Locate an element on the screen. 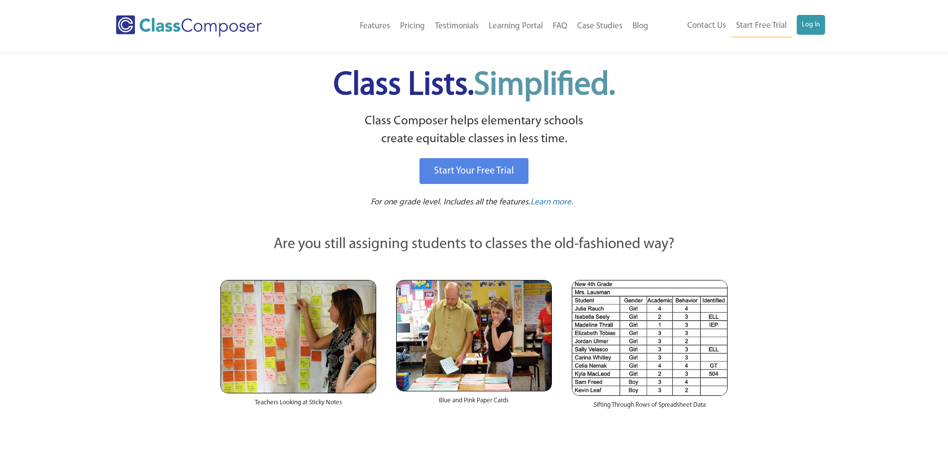 The image size is (948, 457). p: Are you still assigning students to classes the old-fashioned way? is located at coordinates (474, 245).